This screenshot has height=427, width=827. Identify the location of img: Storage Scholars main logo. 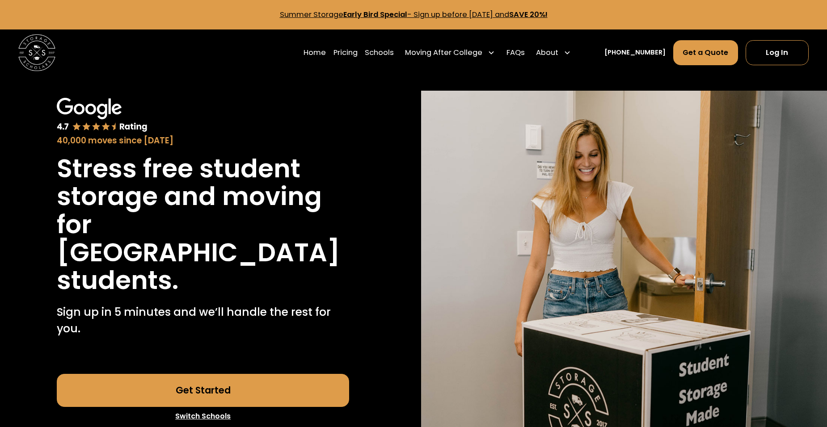
(37, 53).